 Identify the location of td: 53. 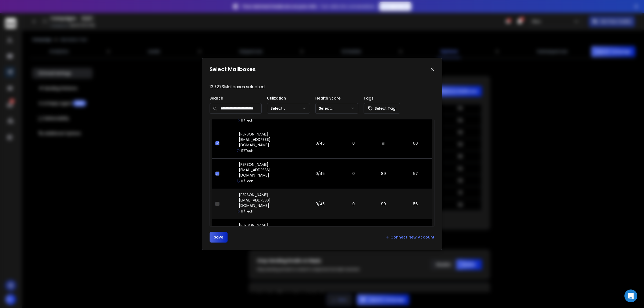
(416, 234).